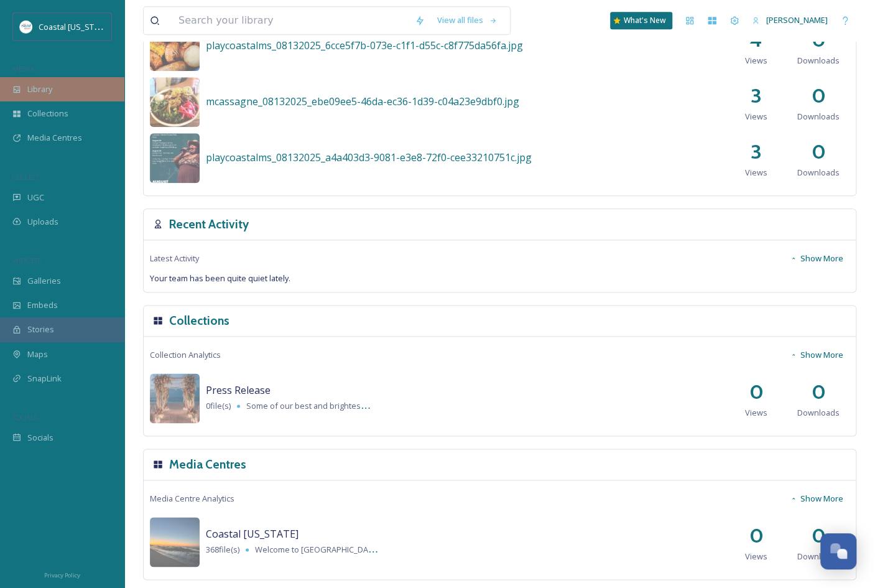 The width and height of the screenshot is (875, 588). Describe the element at coordinates (642, 21) in the screenshot. I see `div: What's New` at that location.